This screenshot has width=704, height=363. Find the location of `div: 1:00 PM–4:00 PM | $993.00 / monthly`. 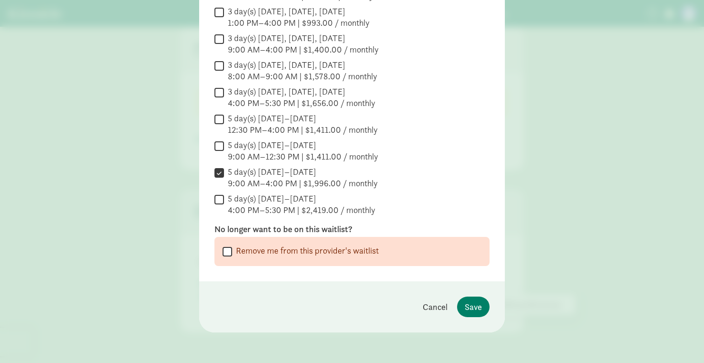

div: 1:00 PM–4:00 PM | $993.00 / monthly is located at coordinates (299, 23).